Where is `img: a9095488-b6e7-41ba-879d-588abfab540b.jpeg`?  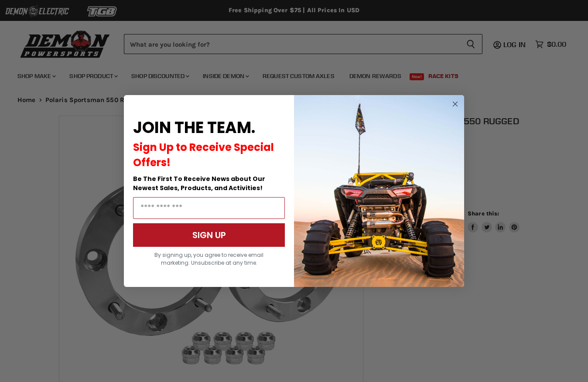 img: a9095488-b6e7-41ba-879d-588abfab540b.jpeg is located at coordinates (379, 191).